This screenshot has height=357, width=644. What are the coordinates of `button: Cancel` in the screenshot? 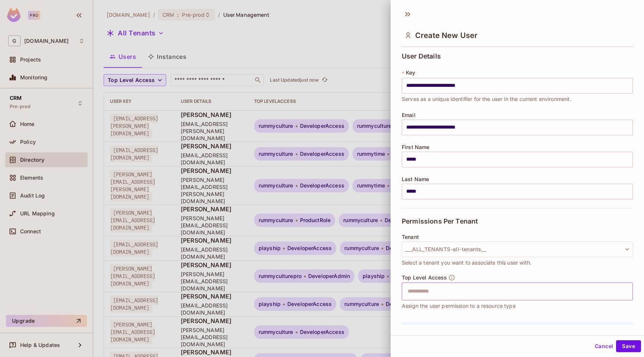 It's located at (604, 346).